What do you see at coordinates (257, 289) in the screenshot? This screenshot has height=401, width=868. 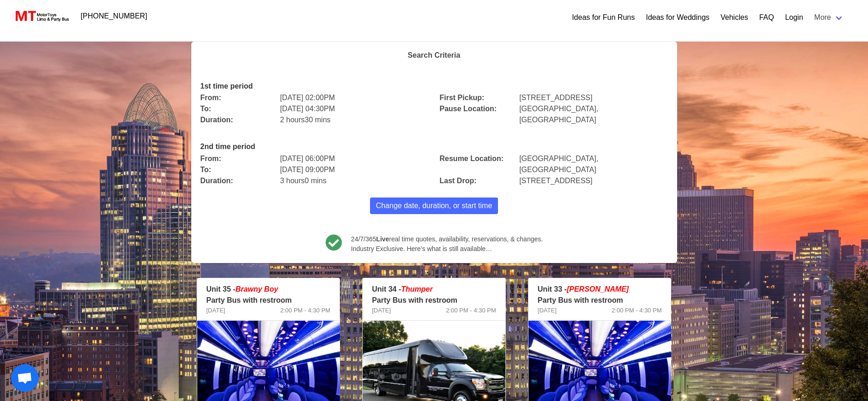 I see `em: Brawny Boy` at bounding box center [257, 289].